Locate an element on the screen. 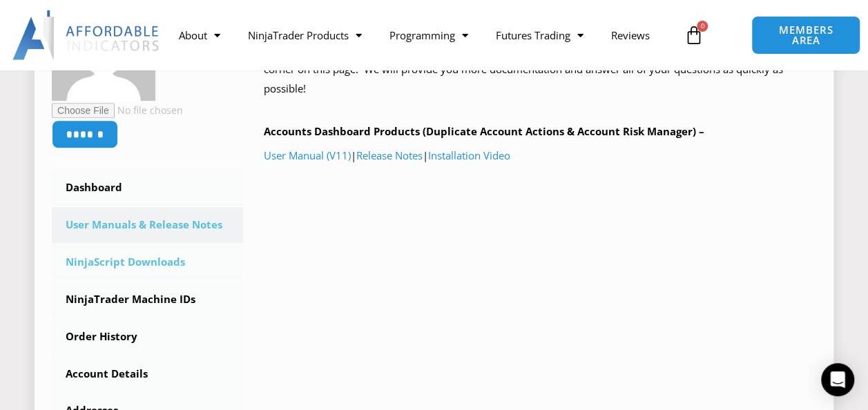 This screenshot has width=868, height=410. div: Open Intercom Messenger is located at coordinates (838, 380).